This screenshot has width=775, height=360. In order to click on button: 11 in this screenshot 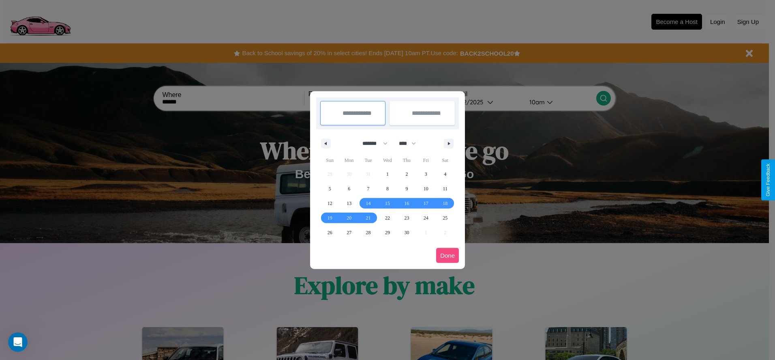, I will do `click(445, 189)`.